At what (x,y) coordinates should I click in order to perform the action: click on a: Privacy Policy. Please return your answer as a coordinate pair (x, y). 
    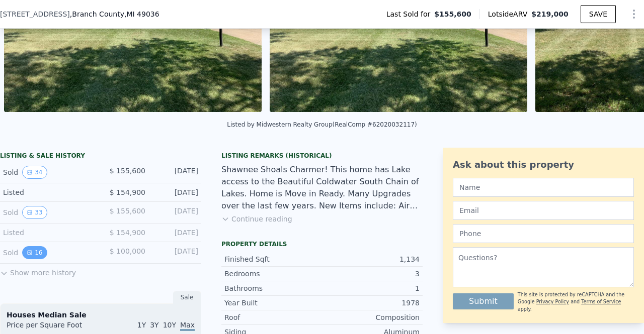
    Looking at the image, I should click on (553, 302).